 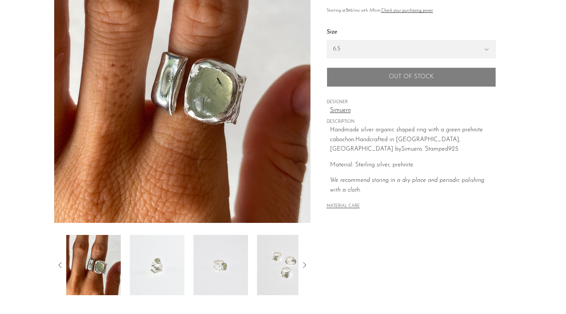 I want to click on button: MATERIAL CARE, so click(x=343, y=206).